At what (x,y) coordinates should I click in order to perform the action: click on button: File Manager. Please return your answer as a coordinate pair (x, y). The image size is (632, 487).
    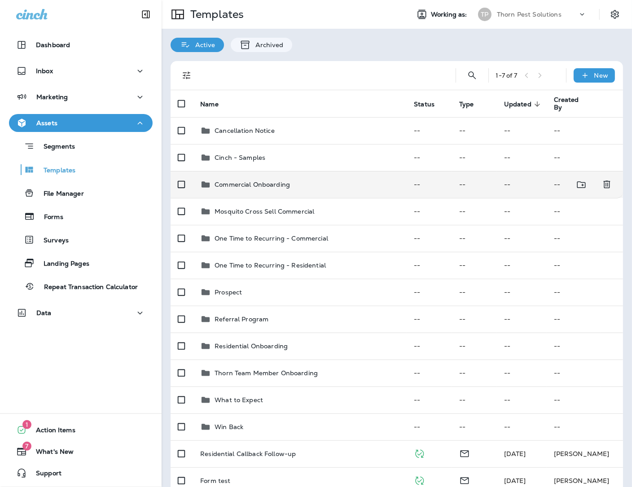
    Looking at the image, I should click on (81, 193).